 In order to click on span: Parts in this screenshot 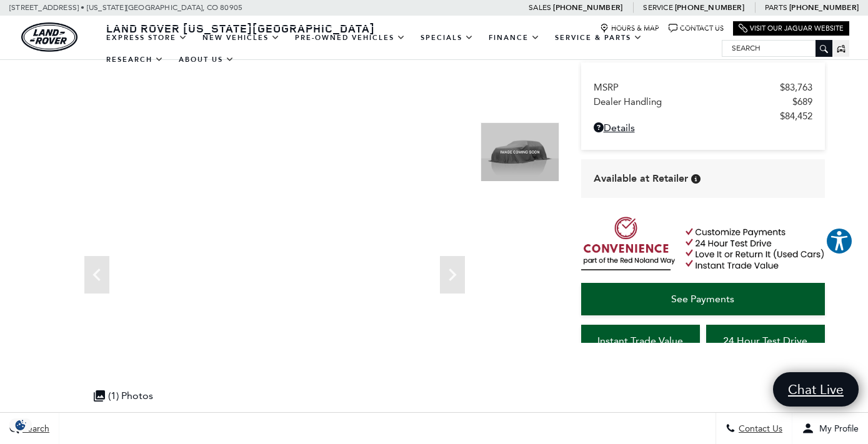, I will do `click(776, 7)`.